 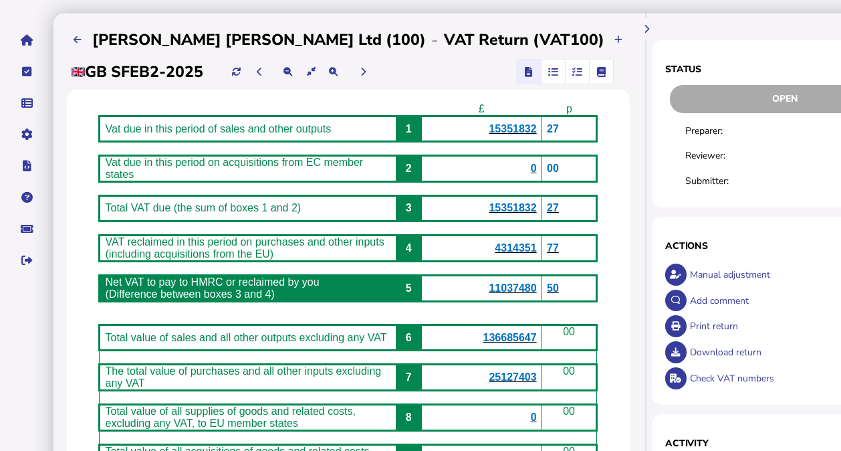 I want to click on button: Home, so click(x=27, y=40).